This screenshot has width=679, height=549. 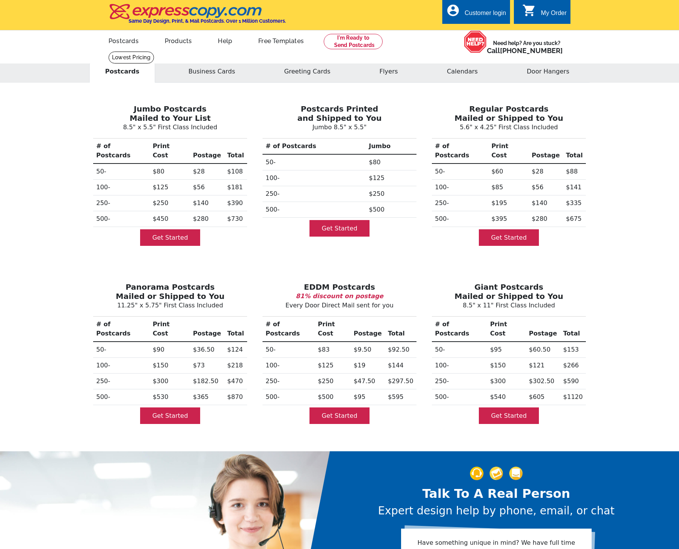 What do you see at coordinates (543, 381) in the screenshot?
I see `td: $302.50` at bounding box center [543, 381].